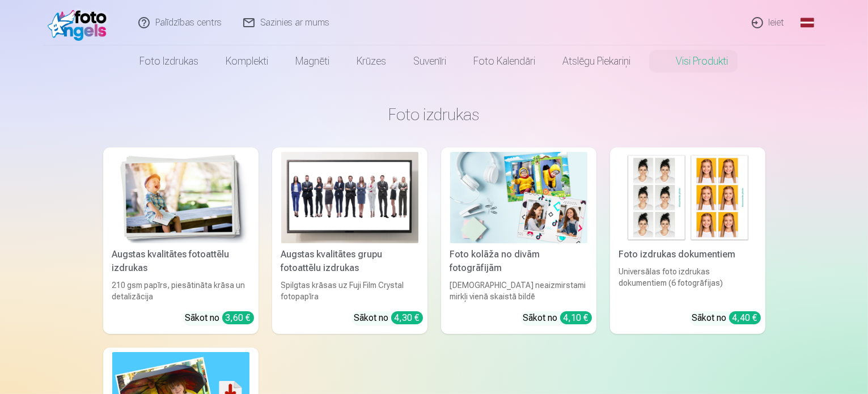 This screenshot has height=394, width=868. I want to click on a: Foto izdrukas, so click(169, 61).